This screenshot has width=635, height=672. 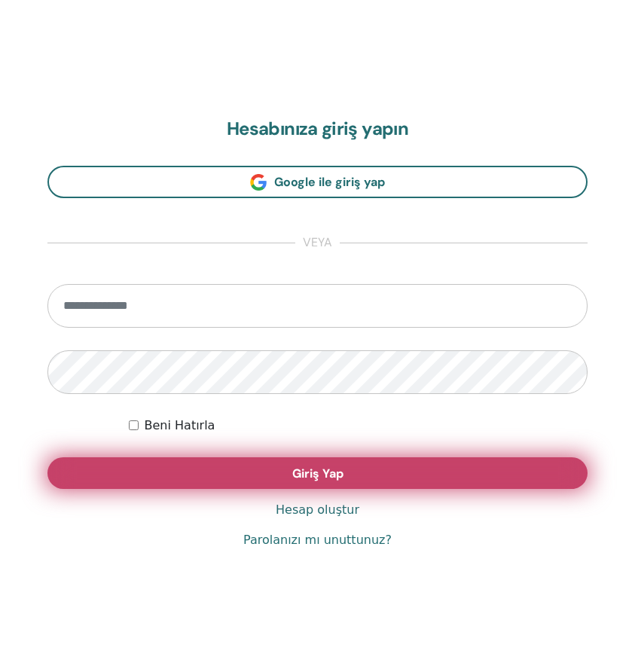 I want to click on a: Parolanızı mı unuttunuz?, so click(x=317, y=540).